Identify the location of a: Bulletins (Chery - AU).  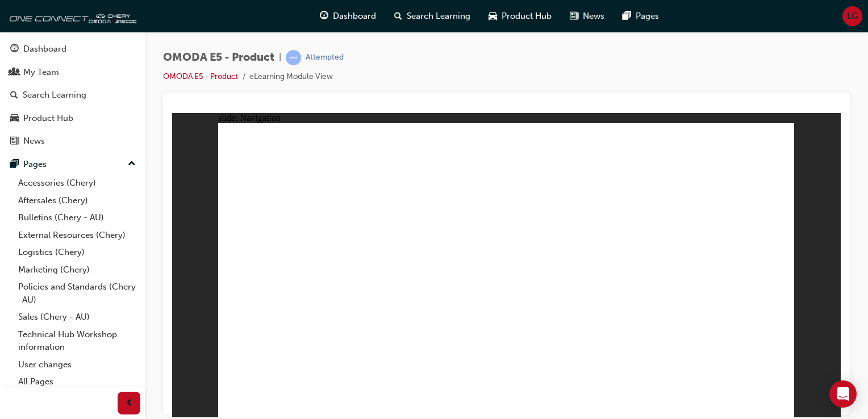
(77, 217).